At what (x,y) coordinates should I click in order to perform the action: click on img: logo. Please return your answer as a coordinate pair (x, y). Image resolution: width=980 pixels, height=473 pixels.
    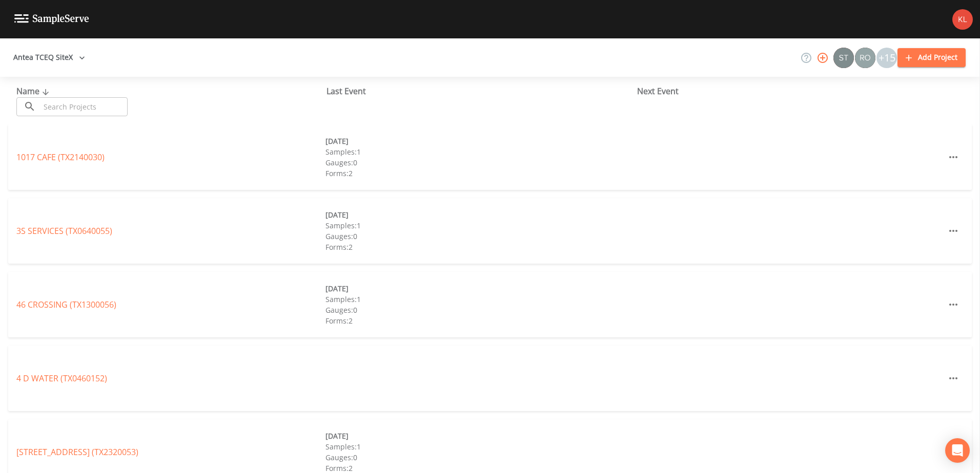
    Looking at the image, I should click on (52, 19).